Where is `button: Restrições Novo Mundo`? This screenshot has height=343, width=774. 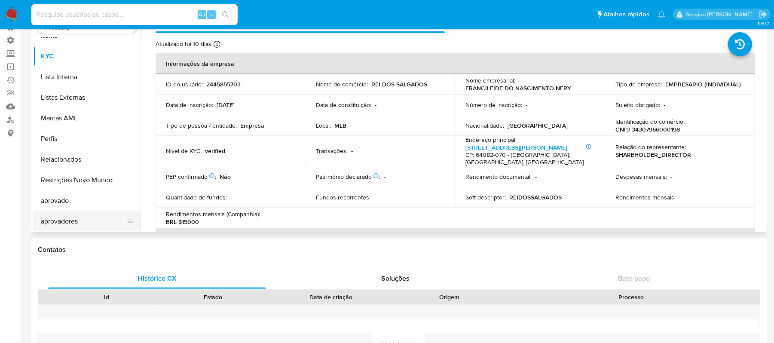
button: Restrições Novo Mundo is located at coordinates (87, 180).